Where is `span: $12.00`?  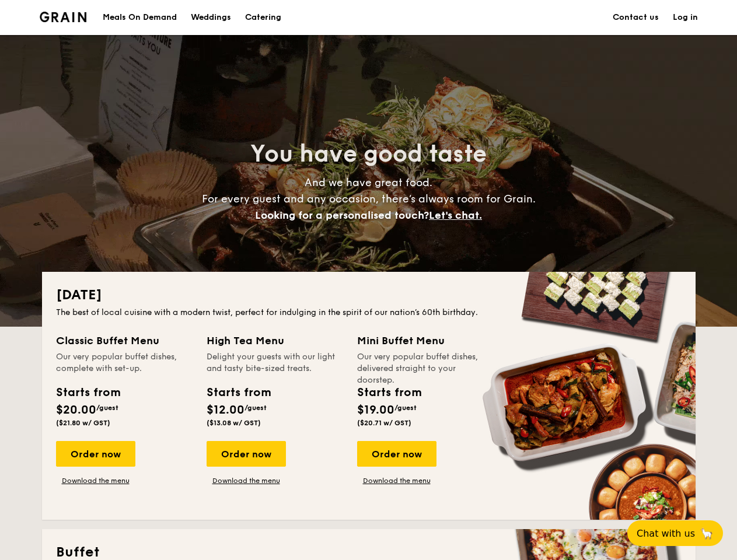
span: $12.00 is located at coordinates (226, 410).